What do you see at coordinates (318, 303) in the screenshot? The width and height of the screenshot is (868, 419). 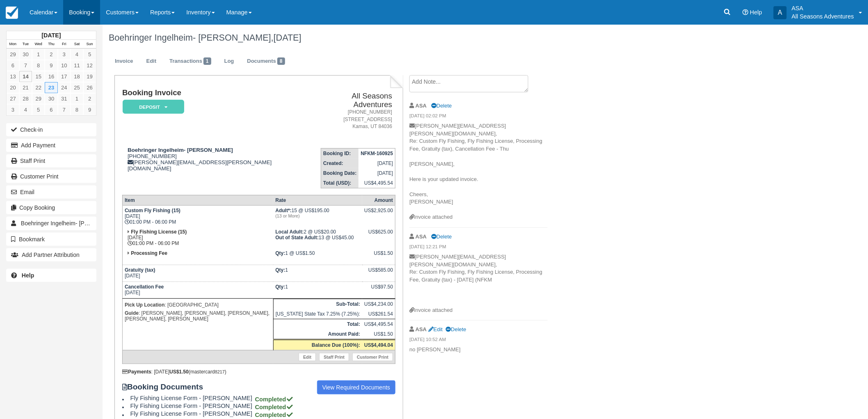 I see `th: Sub-Total:` at bounding box center [318, 303].